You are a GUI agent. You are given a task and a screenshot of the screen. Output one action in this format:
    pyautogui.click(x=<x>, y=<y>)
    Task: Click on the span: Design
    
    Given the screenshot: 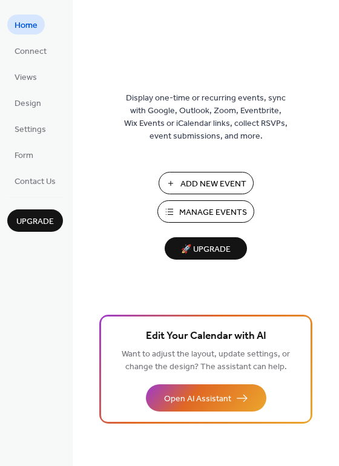 What is the action you would take?
    pyautogui.click(x=28, y=104)
    